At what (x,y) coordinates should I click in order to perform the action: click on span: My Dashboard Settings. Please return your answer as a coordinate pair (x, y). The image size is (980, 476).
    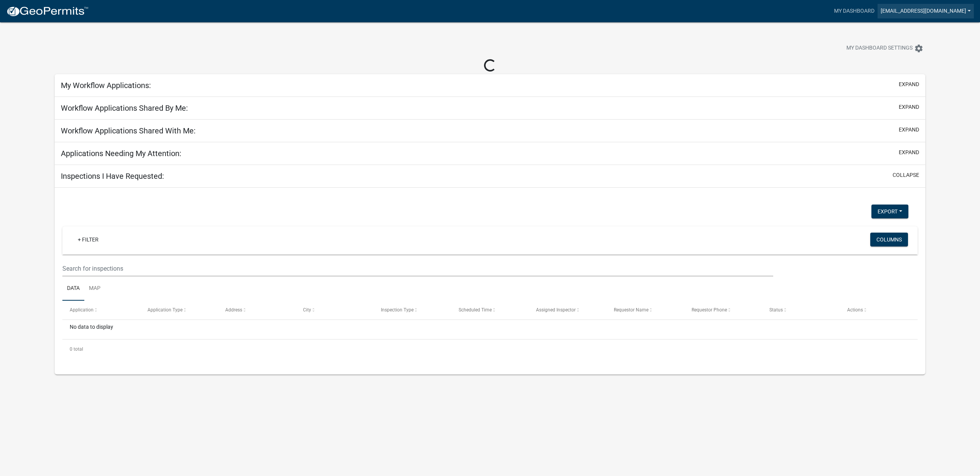
    Looking at the image, I should click on (879, 48).